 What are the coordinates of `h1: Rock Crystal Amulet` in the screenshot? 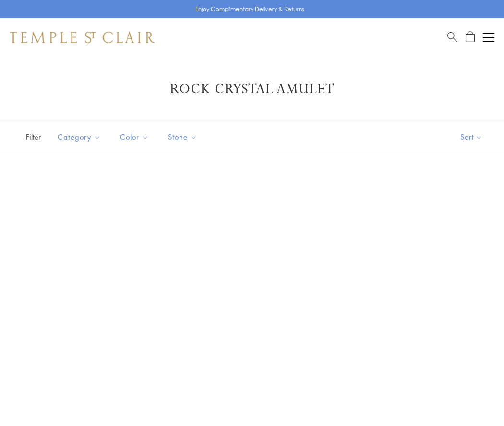 It's located at (252, 89).